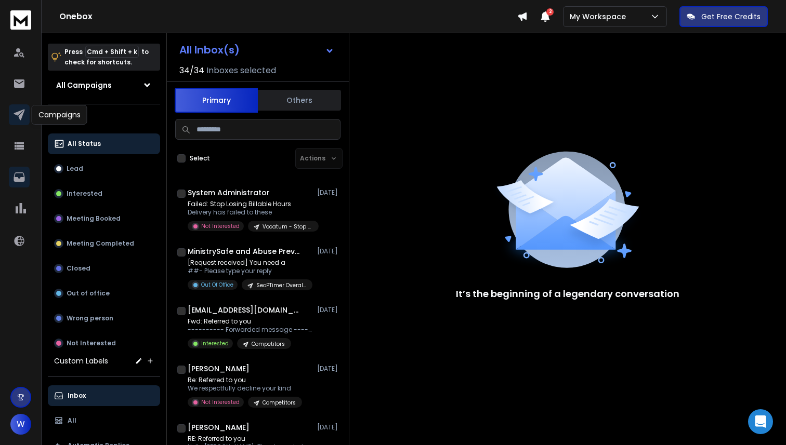  What do you see at coordinates (104, 421) in the screenshot?
I see `button: All` at bounding box center [104, 421].